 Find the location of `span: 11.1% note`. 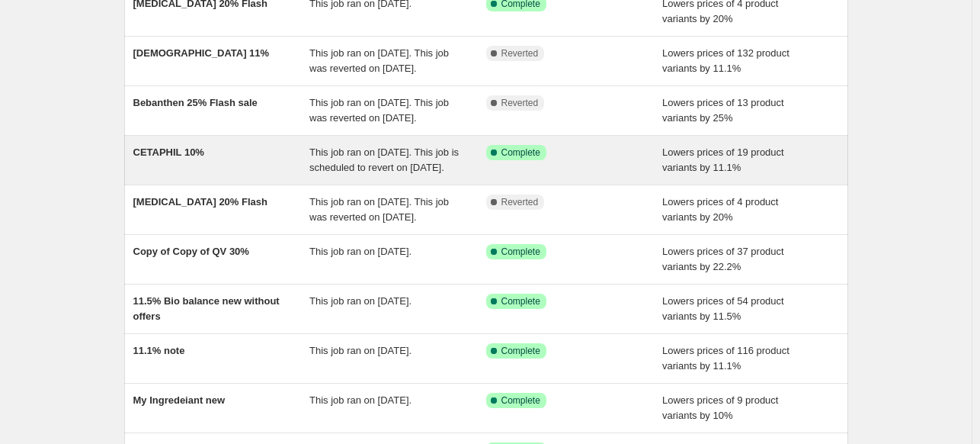

span: 11.1% note is located at coordinates (159, 350).